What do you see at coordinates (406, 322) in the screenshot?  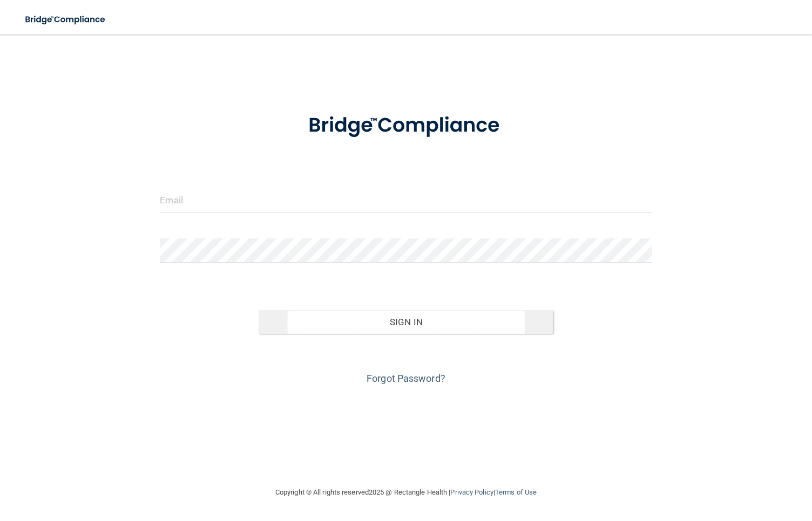 I see `button: Sign In` at bounding box center [406, 322].